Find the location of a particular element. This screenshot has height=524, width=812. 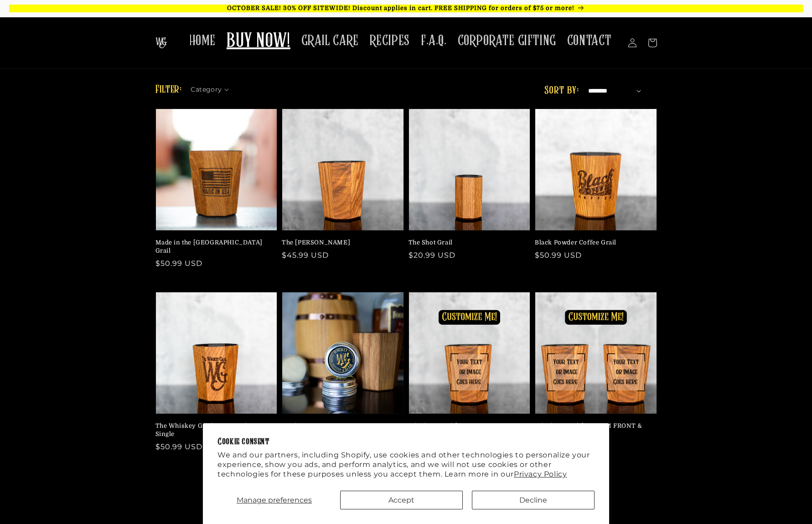

span: BUY NOW! is located at coordinates (259, 42).